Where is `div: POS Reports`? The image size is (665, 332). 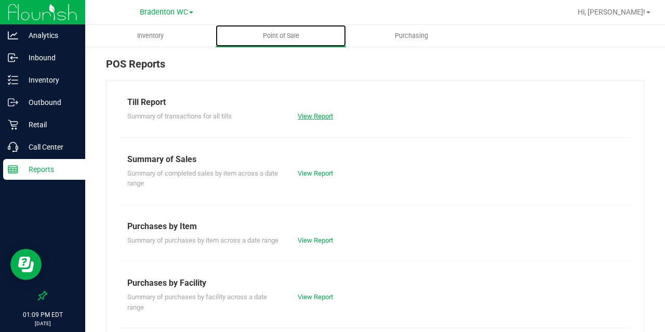
div: POS Reports is located at coordinates (375, 68).